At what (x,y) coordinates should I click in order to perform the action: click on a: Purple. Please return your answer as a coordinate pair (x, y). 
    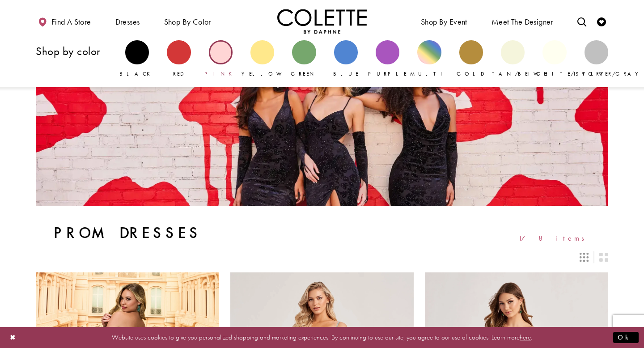
    Looking at the image, I should click on (388, 59).